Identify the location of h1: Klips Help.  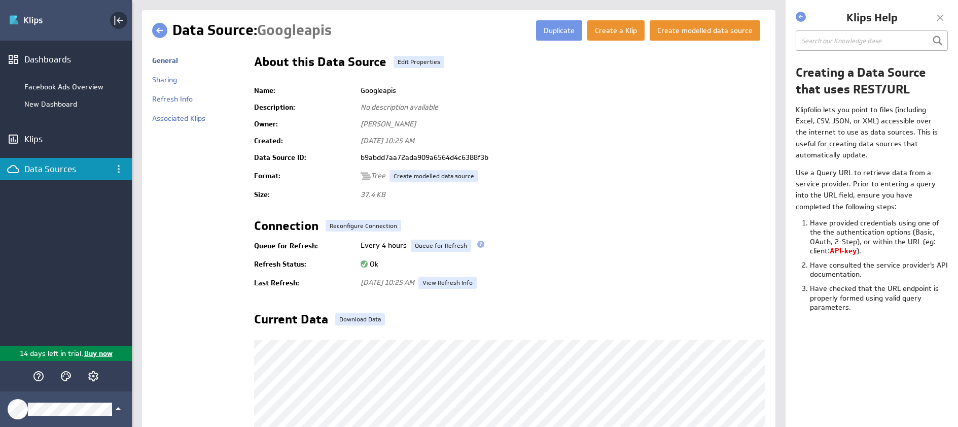
(872, 18).